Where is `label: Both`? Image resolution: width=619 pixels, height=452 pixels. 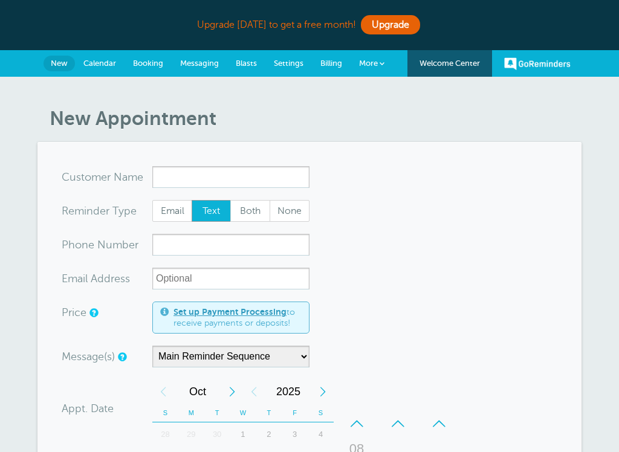 label: Both is located at coordinates (250, 211).